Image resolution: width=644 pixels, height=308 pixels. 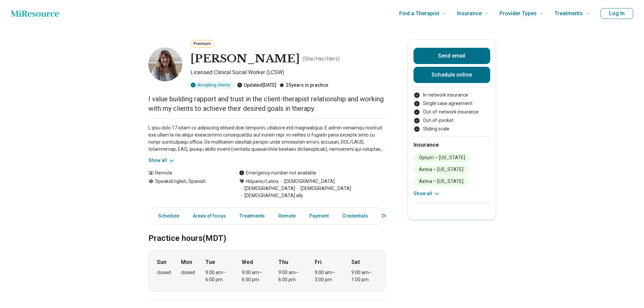 I want to click on p: Licensed Clinical Social Worker (LCSW), so click(x=288, y=74).